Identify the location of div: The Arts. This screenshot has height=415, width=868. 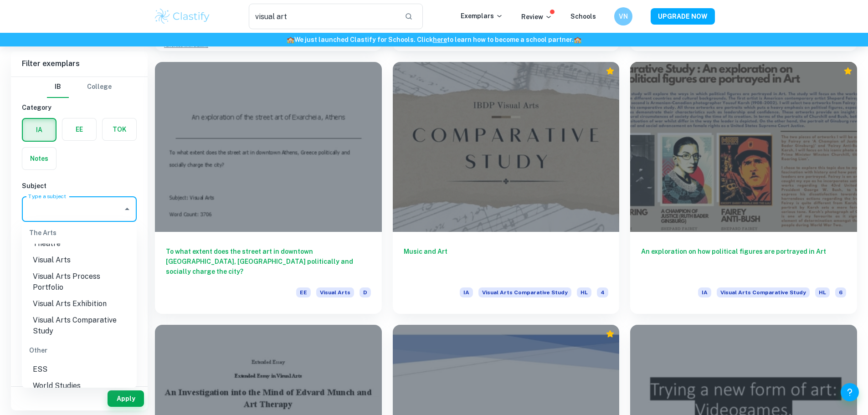
(79, 233).